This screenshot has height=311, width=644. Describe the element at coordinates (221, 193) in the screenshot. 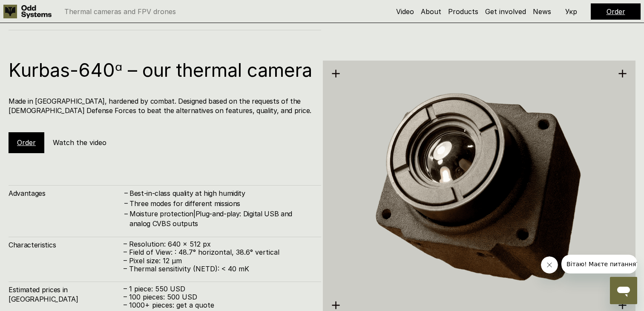

I see `h4: Best-in-class quality at high humidity` at that location.